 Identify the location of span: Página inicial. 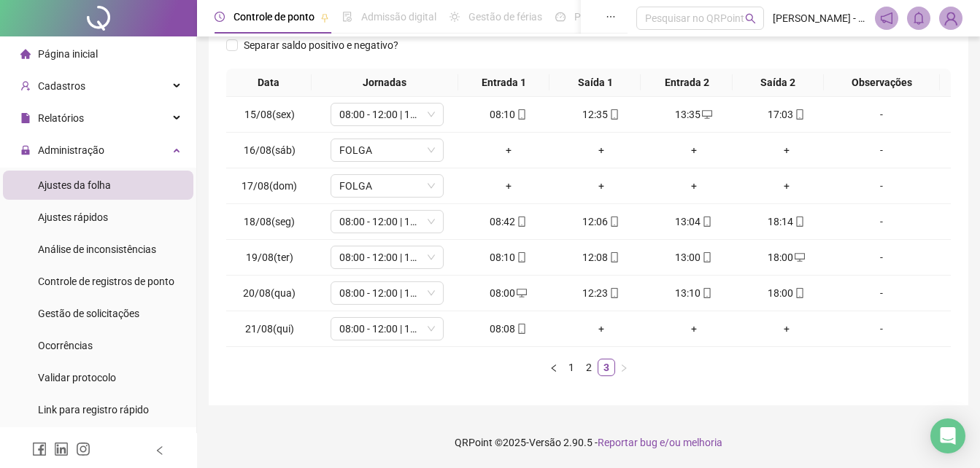
(68, 54).